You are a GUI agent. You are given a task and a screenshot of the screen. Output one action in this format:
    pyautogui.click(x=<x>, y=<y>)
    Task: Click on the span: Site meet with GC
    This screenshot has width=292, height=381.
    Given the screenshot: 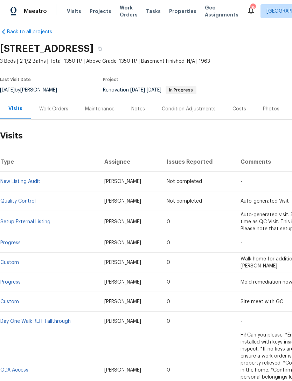 What is the action you would take?
    pyautogui.click(x=262, y=301)
    